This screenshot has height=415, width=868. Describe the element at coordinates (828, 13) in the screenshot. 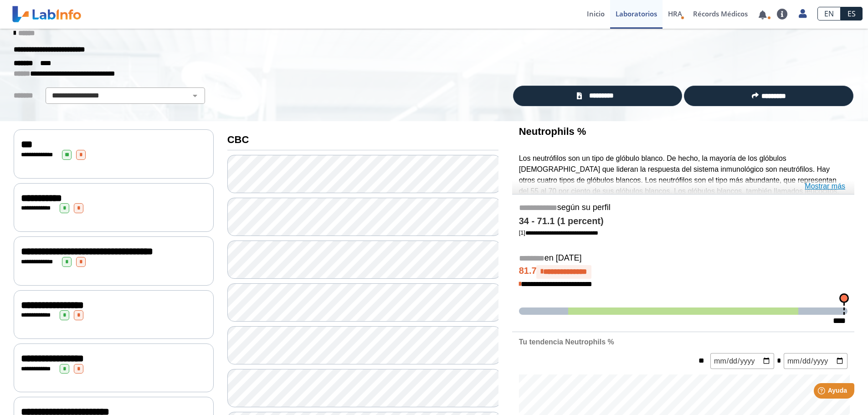

I see `a: EN` at that location.